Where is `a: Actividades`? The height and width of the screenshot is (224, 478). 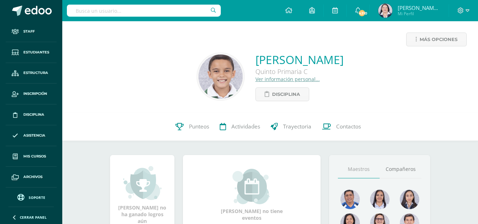
a: Actividades is located at coordinates (240, 127).